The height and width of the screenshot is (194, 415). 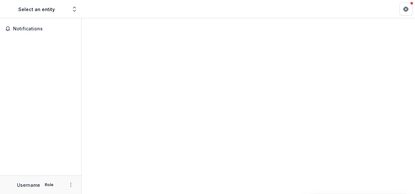 What do you see at coordinates (71, 185) in the screenshot?
I see `button: More` at bounding box center [71, 185].